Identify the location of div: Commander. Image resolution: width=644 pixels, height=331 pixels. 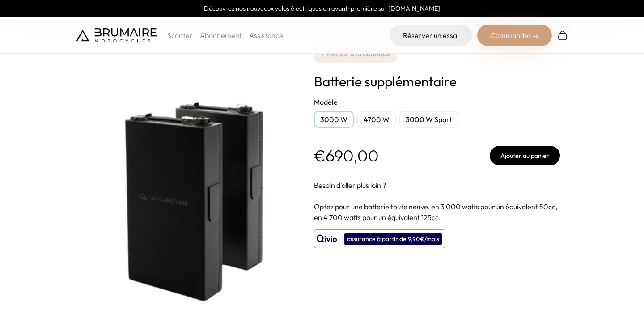
(514, 35).